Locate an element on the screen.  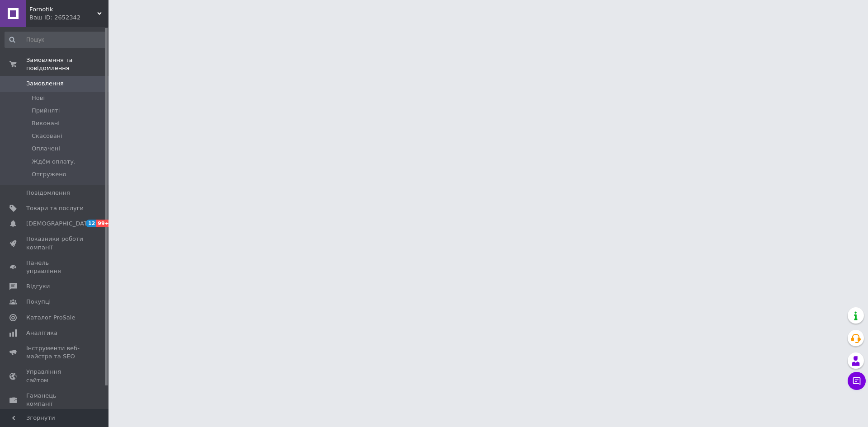
span: Товари та послуги is located at coordinates (55, 208).